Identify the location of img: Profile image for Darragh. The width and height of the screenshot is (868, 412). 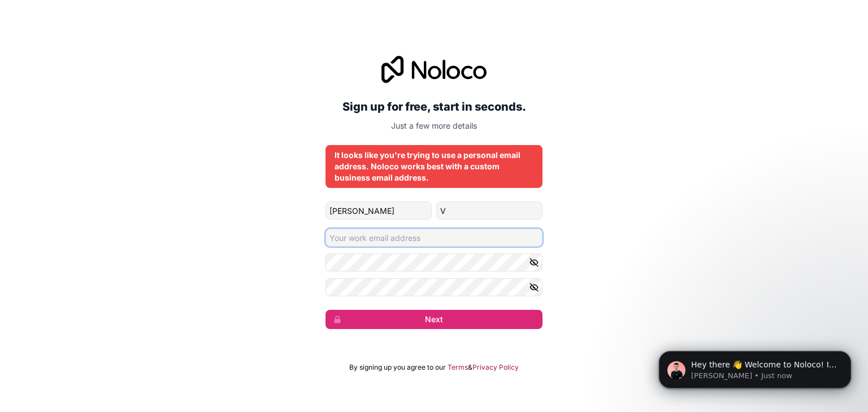
(35, 43).